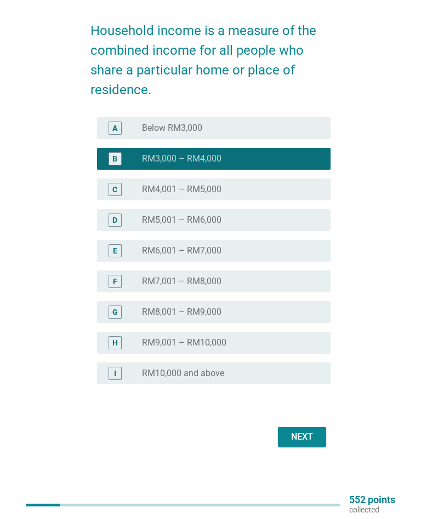  I want to click on label: RM4,001 – RM5,000, so click(181, 190).